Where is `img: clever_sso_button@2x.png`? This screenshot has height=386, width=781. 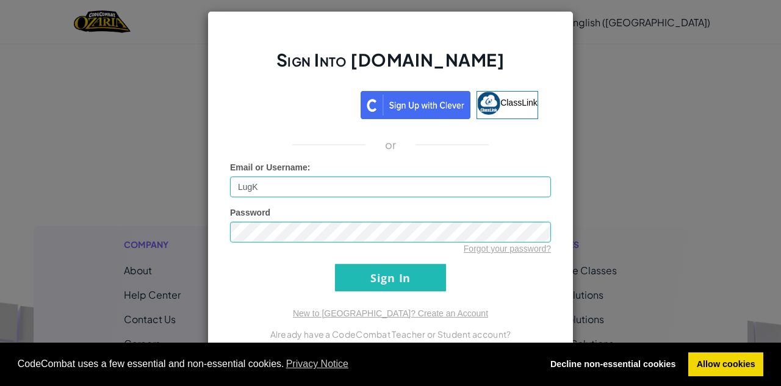
img: clever_sso_button@2x.png is located at coordinates (415, 105).